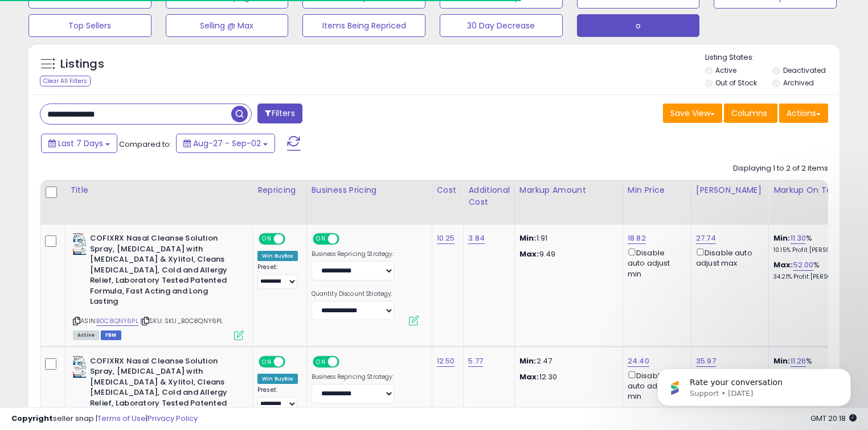 The height and width of the screenshot is (430, 868). Describe the element at coordinates (227, 144) in the screenshot. I see `span: Aug-27 - Sep-02` at that location.